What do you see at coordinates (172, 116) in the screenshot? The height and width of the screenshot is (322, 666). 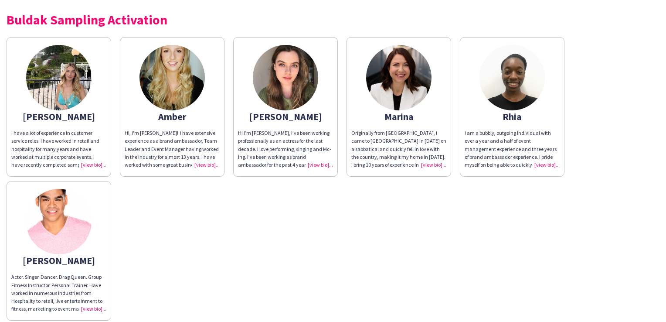 I see `div: Amber` at bounding box center [172, 116].